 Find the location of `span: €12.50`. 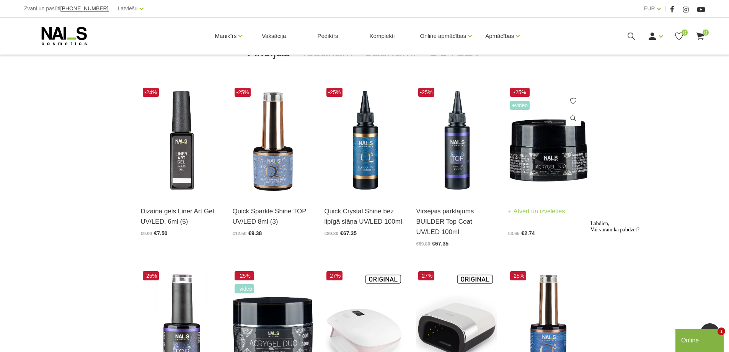

span: €12.50 is located at coordinates (240, 233).